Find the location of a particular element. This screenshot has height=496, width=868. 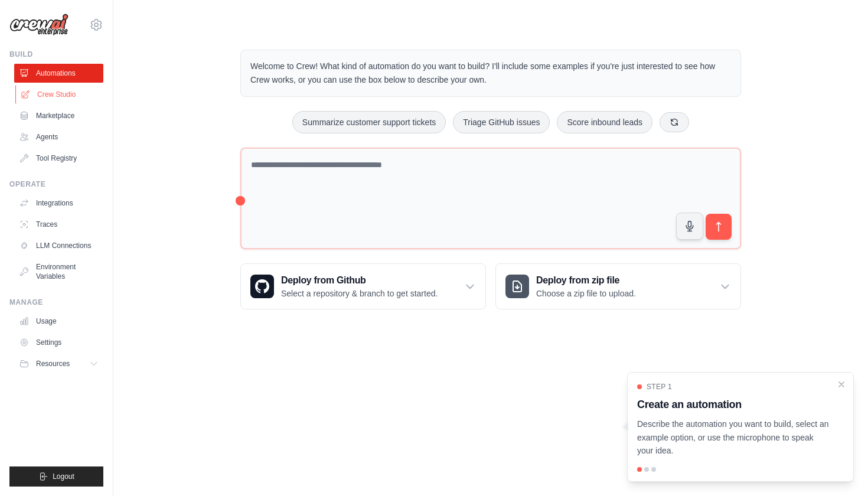

span: Resources is located at coordinates (53, 364).